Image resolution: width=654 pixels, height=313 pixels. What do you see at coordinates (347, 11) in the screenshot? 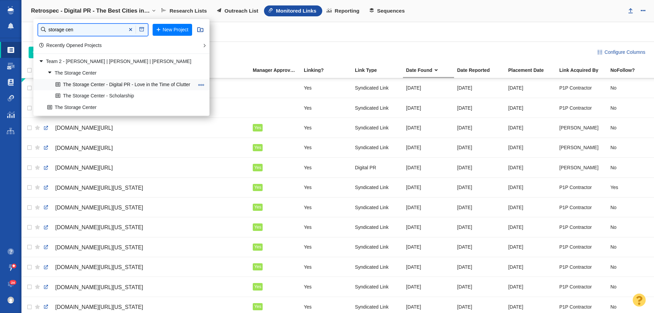
I see `span: Reporting` at bounding box center [347, 11].